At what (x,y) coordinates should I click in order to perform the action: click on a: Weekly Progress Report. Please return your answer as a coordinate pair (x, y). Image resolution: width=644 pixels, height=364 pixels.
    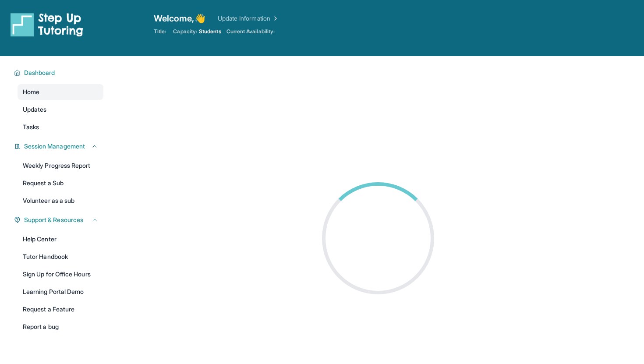
    Looking at the image, I should click on (60, 166).